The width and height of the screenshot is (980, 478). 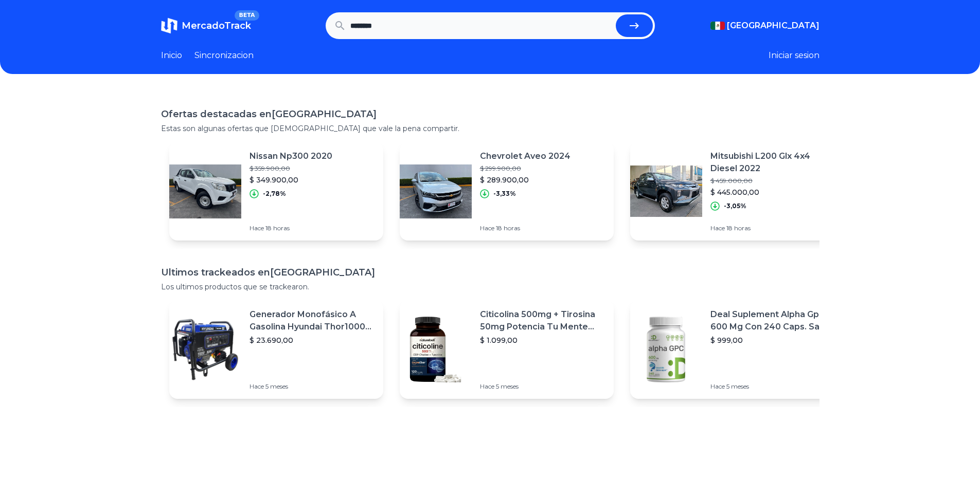 What do you see at coordinates (312, 321) in the screenshot?
I see `p: Generador Monofásico A Gasolina Hyundai Thor10000 P 11.5 Kw` at bounding box center [312, 321].